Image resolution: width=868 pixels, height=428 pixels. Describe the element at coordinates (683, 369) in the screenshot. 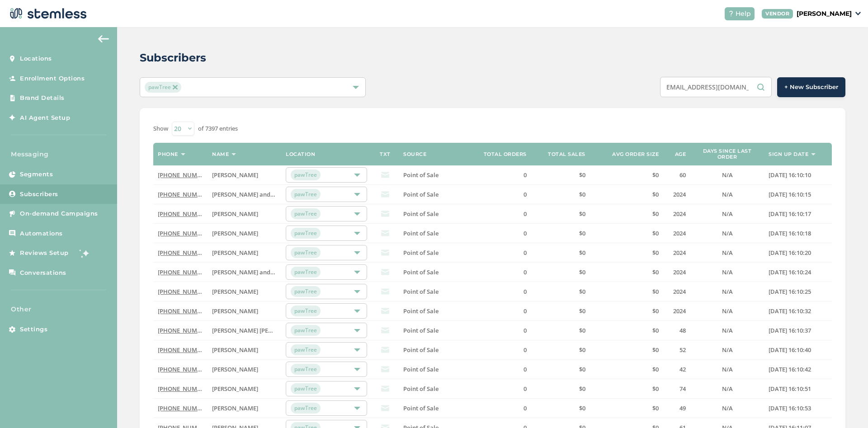

I see `span: 42` at that location.